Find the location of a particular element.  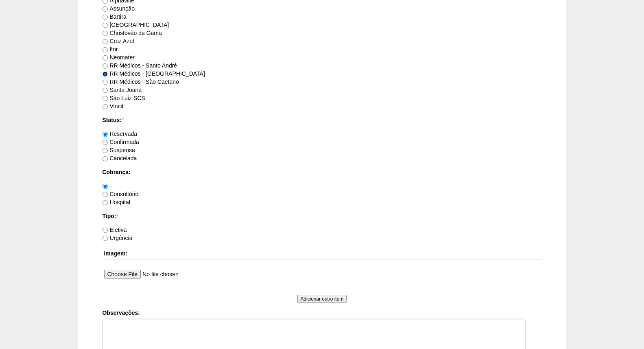

label: Vincit is located at coordinates (113, 106).